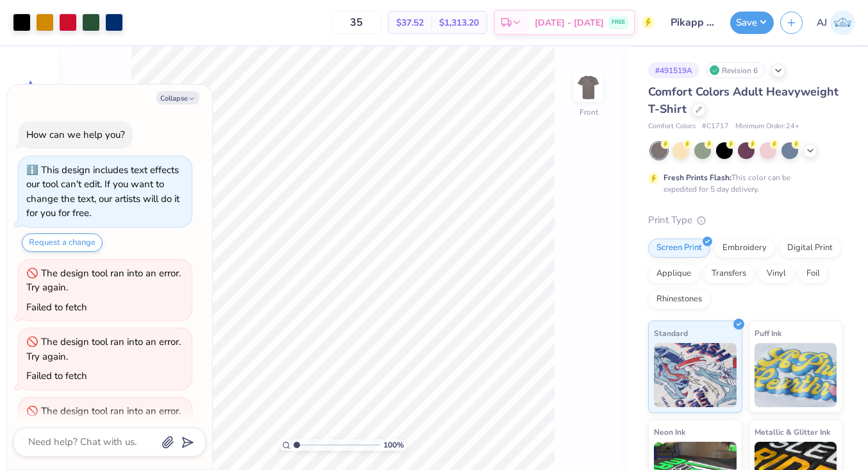  What do you see at coordinates (588, 87) in the screenshot?
I see `img: Front` at bounding box center [588, 87].